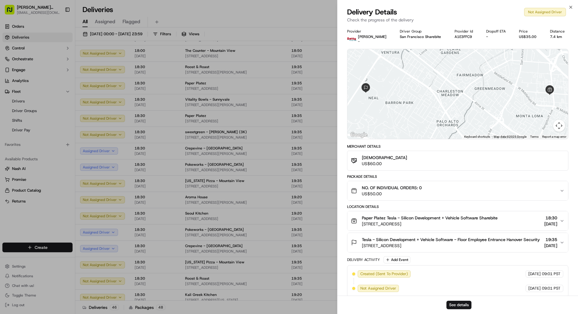  What do you see at coordinates (63, 61) in the screenshot?
I see `div: Start new chat` at bounding box center [63, 61].